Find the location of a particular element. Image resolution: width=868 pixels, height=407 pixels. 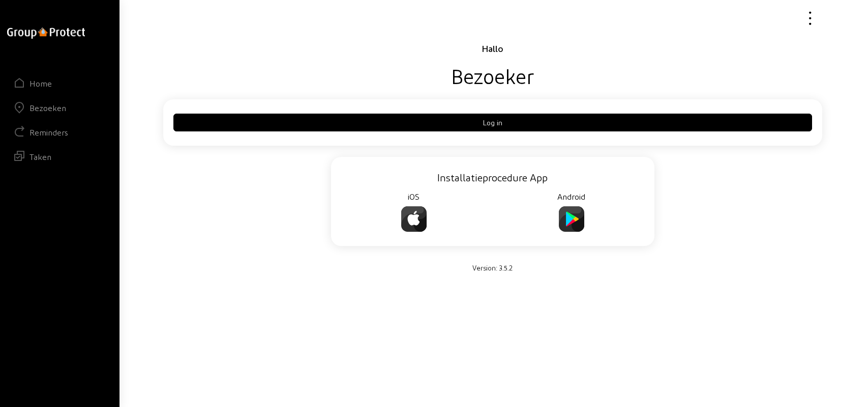

a: Reminders is located at coordinates (60, 132).